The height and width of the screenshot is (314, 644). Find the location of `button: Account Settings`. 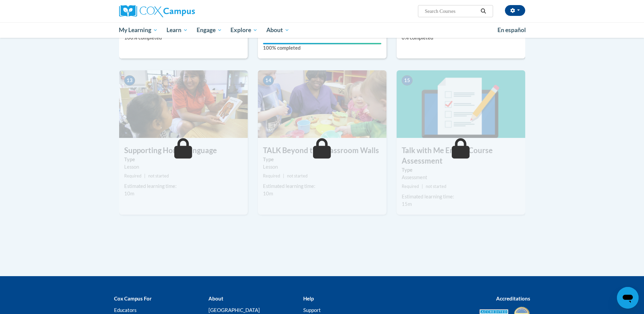

button: Account Settings is located at coordinates (515, 11).